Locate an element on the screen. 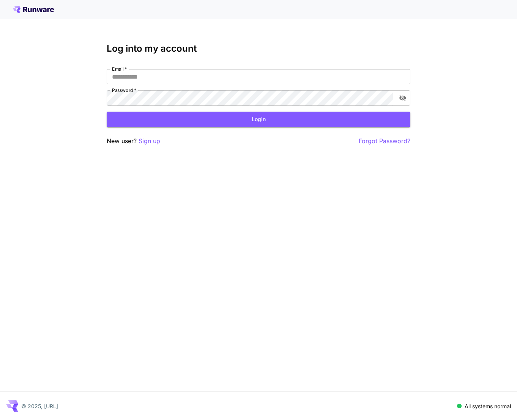 This screenshot has height=420, width=517. button: Forgot Password? is located at coordinates (385, 141).